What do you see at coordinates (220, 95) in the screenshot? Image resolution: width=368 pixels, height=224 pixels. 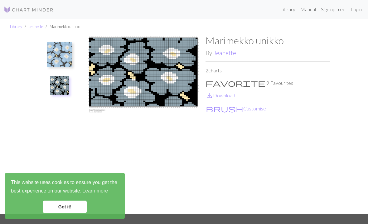 I see `a: DownloadDownload` at bounding box center [220, 95].